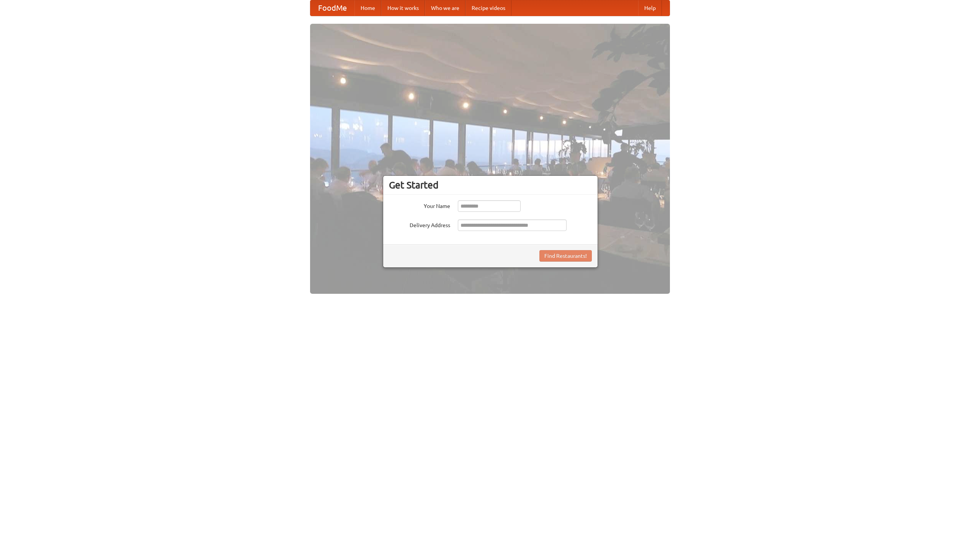 The height and width of the screenshot is (542, 980). What do you see at coordinates (488, 8) in the screenshot?
I see `a: Recipe videos` at bounding box center [488, 8].